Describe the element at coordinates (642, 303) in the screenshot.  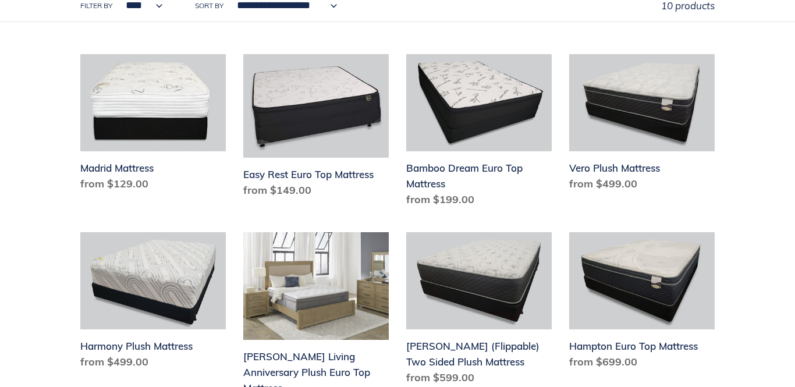
I see `a: Hampton Euro Top Mattress` at that location.